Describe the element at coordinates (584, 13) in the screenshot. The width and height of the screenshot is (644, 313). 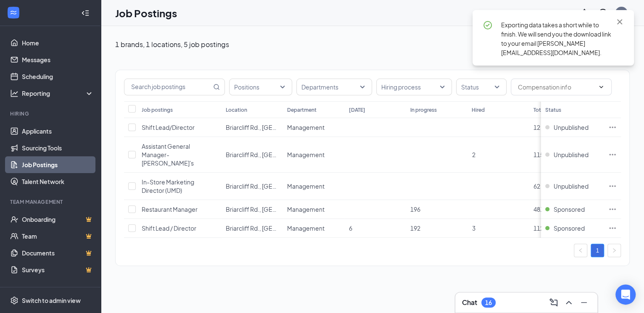
I see `svg: Notifications` at that location.